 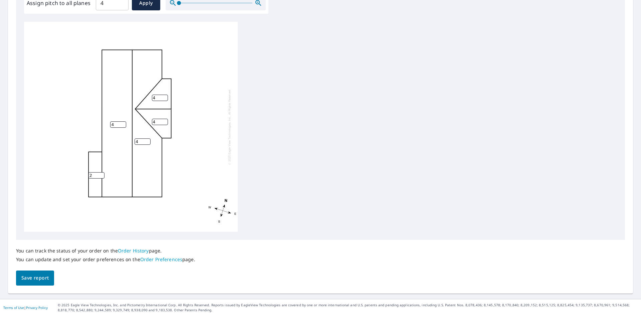 I want to click on a: Terms of Use, so click(x=14, y=307).